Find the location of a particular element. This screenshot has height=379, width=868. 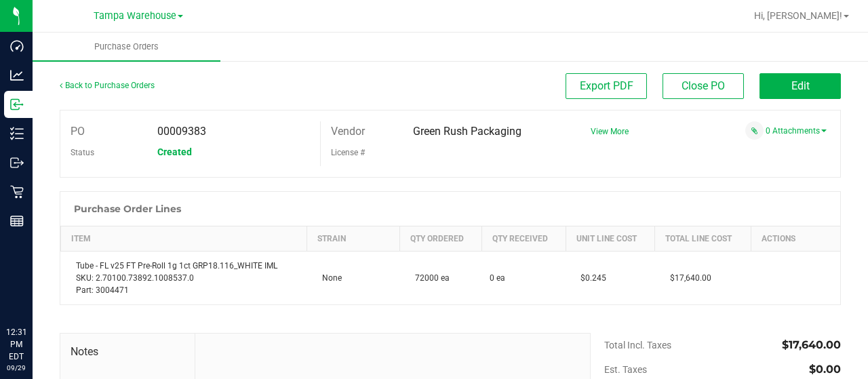

inline-svg: Outbound is located at coordinates (17, 163).